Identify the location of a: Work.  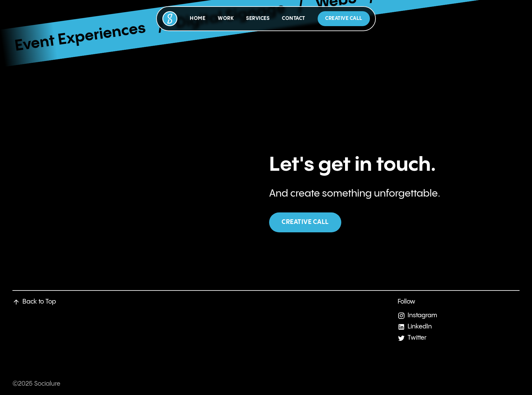
(226, 18).